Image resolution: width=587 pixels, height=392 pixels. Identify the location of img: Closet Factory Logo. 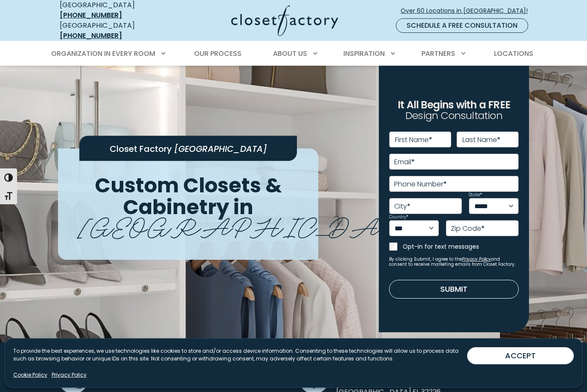
(284, 21).